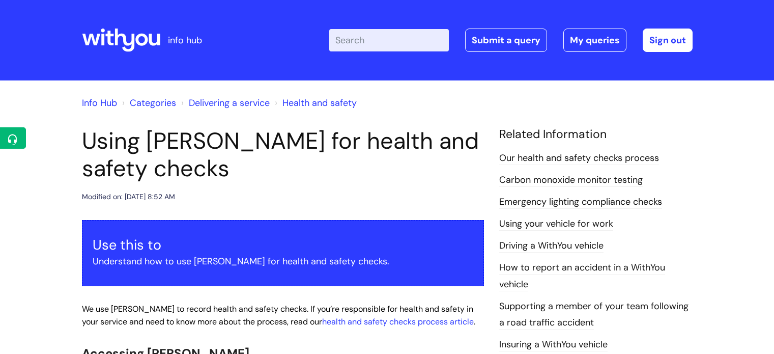 Image resolution: width=774 pixels, height=354 pixels. Describe the element at coordinates (229, 103) in the screenshot. I see `a: Delivering a service` at that location.